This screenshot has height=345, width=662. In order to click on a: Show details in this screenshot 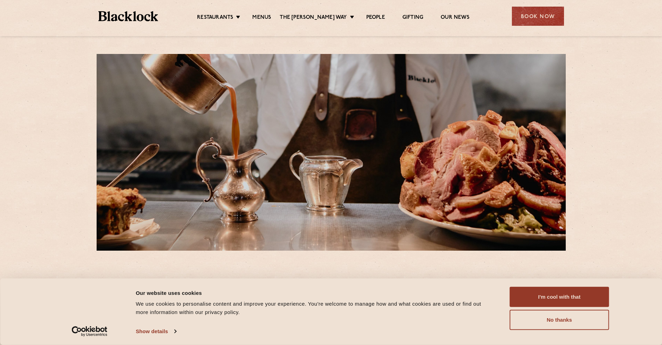, I will do `click(156, 331)`.